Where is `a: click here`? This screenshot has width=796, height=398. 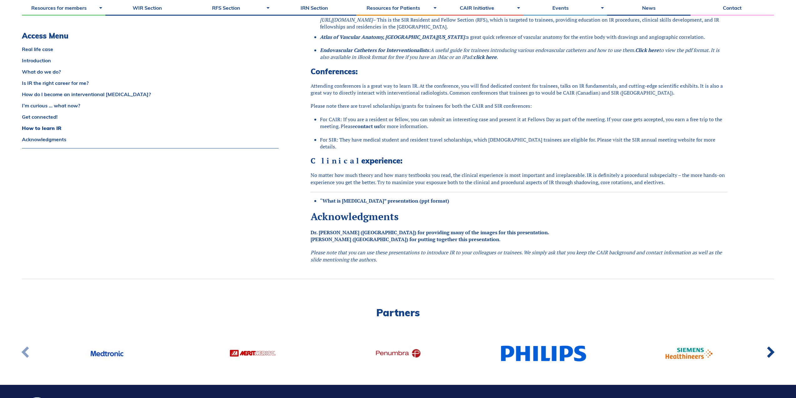 a: click here is located at coordinates (485, 57).